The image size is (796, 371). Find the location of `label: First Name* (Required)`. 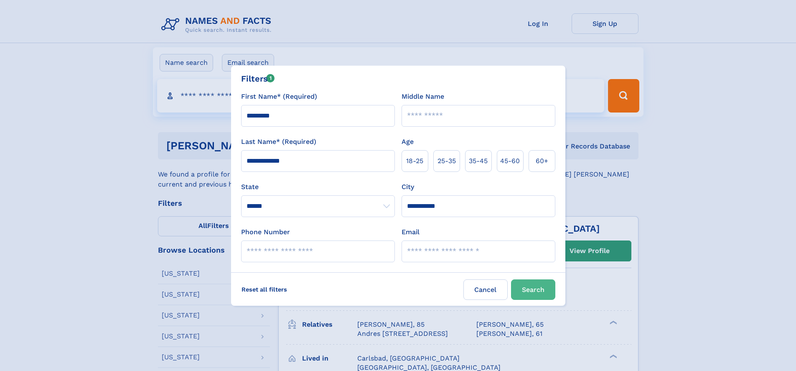

label: First Name* (Required) is located at coordinates (279, 97).